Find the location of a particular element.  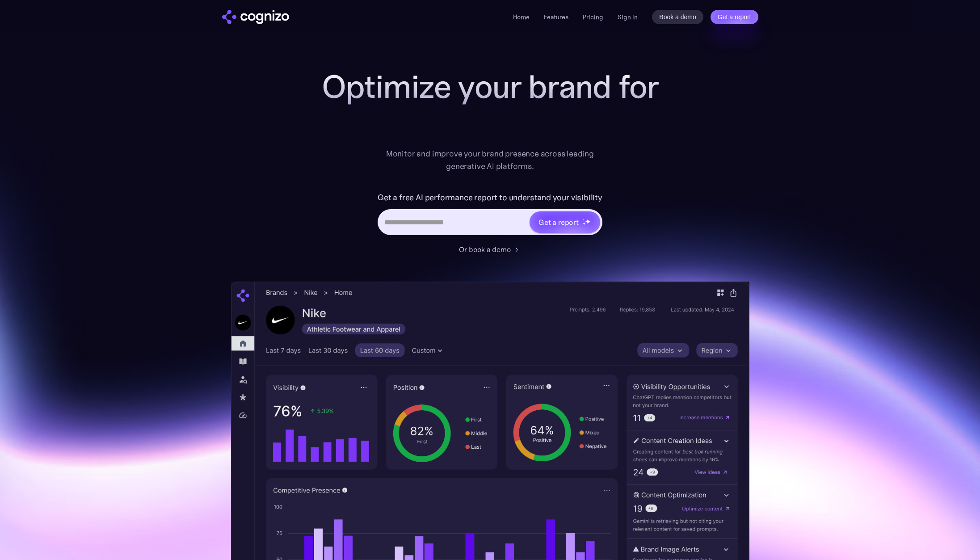

div: Get a report is located at coordinates (559, 222).